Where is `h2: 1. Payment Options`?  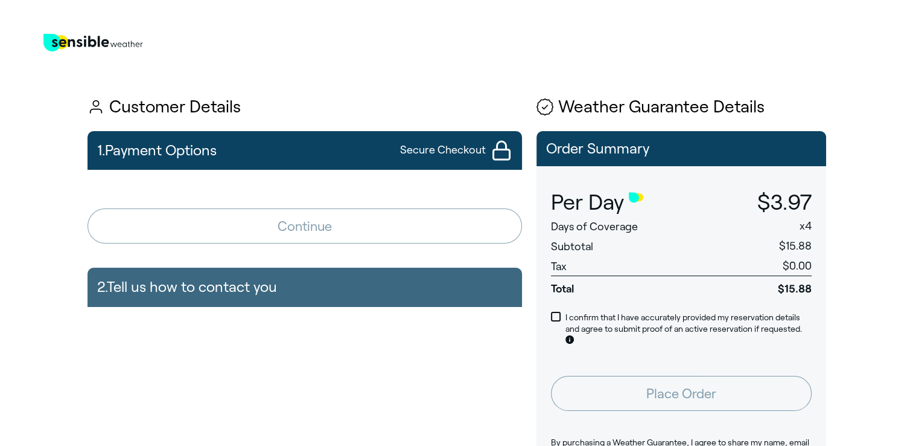
h2: 1. Payment Options is located at coordinates (157, 150).